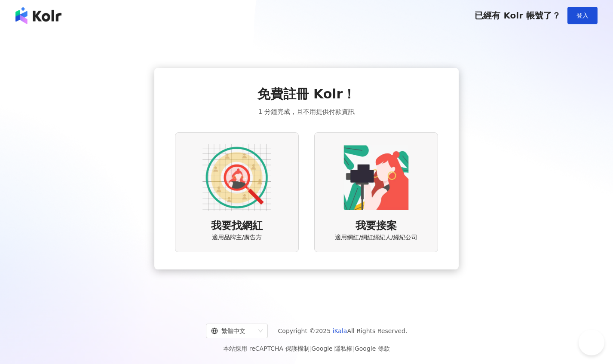 The image size is (613, 364). I want to click on span: 1 分鐘完成，且不用提供付款資訊, so click(306, 112).